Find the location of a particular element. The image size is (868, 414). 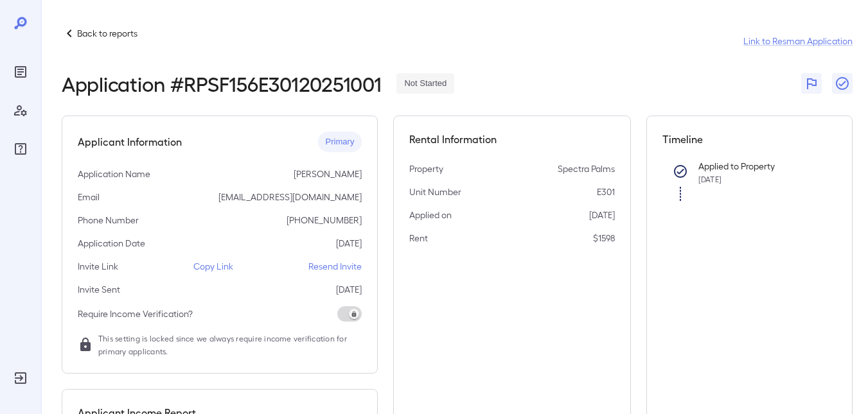

p: Applied on is located at coordinates (431, 215).